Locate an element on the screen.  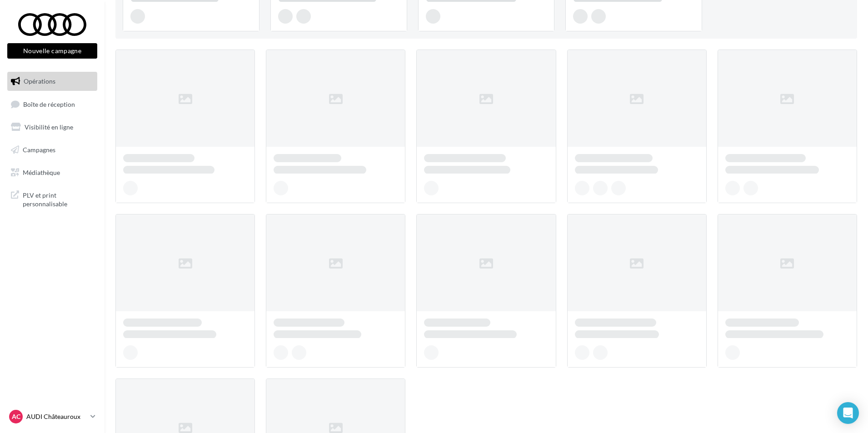
div: Open Intercom Messenger is located at coordinates (848, 413).